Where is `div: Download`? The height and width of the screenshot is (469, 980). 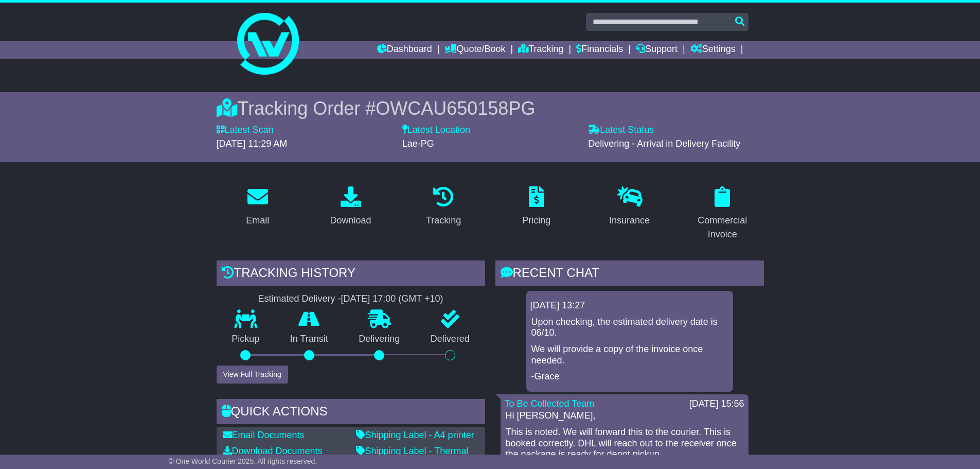 div: Download is located at coordinates (350, 221).